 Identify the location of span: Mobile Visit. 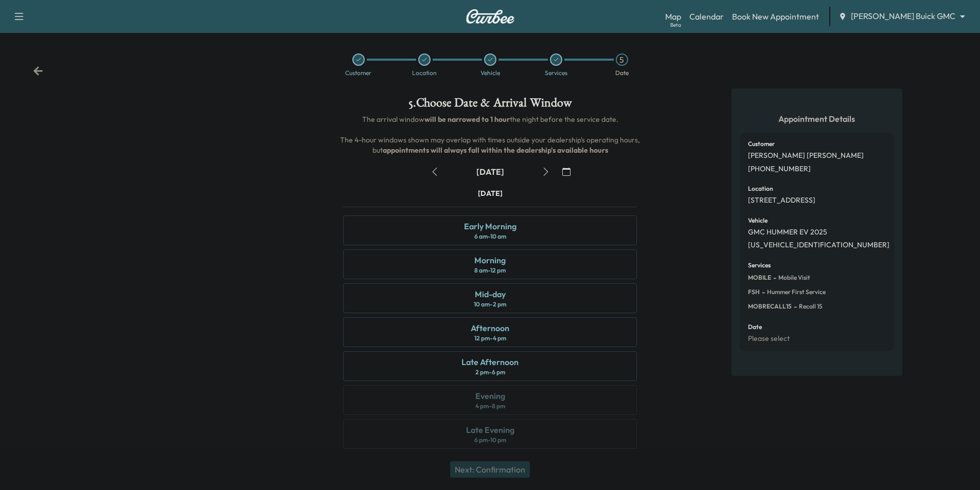
(793, 278).